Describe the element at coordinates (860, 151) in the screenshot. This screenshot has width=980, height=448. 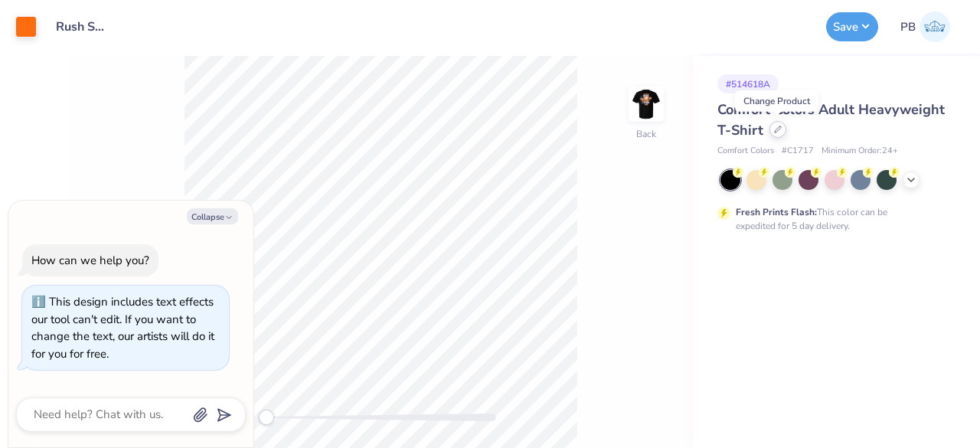
I see `span: Minimum Order: 24 +` at that location.